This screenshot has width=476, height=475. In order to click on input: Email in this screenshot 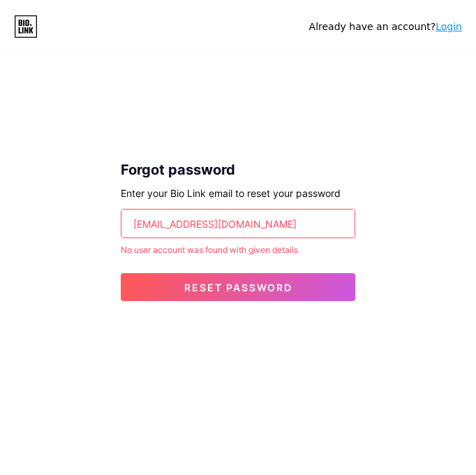, I will do `click(238, 223)`.